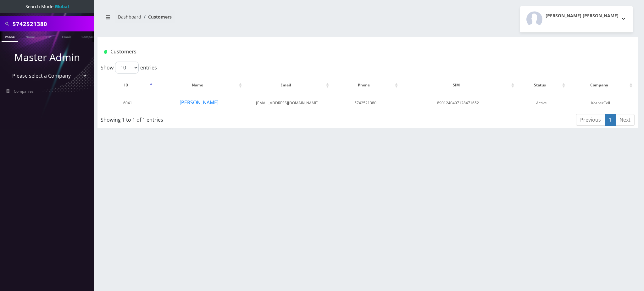 This screenshot has width=644, height=291. I want to click on nav: breadcrumb, so click(233, 19).